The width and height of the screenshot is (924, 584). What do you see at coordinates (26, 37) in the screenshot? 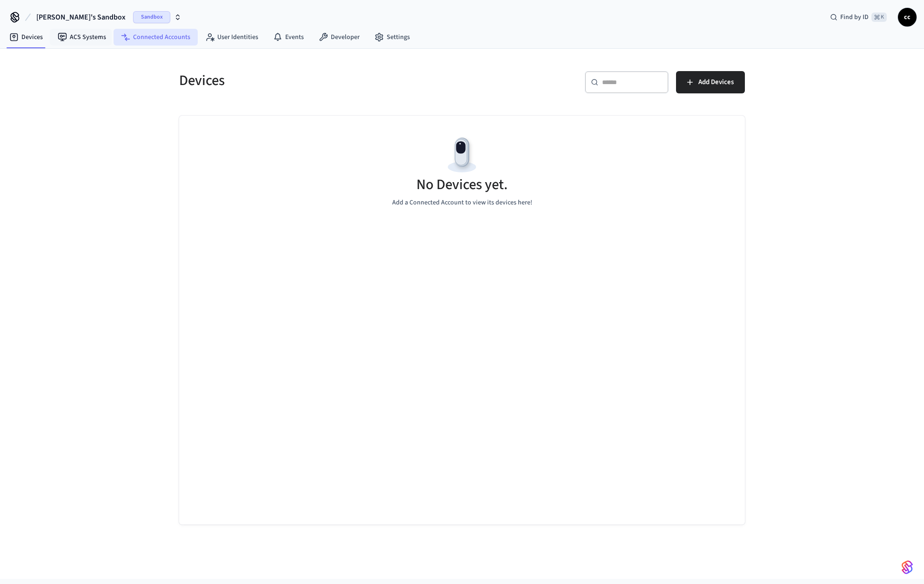
I see `a: Devices` at bounding box center [26, 37].